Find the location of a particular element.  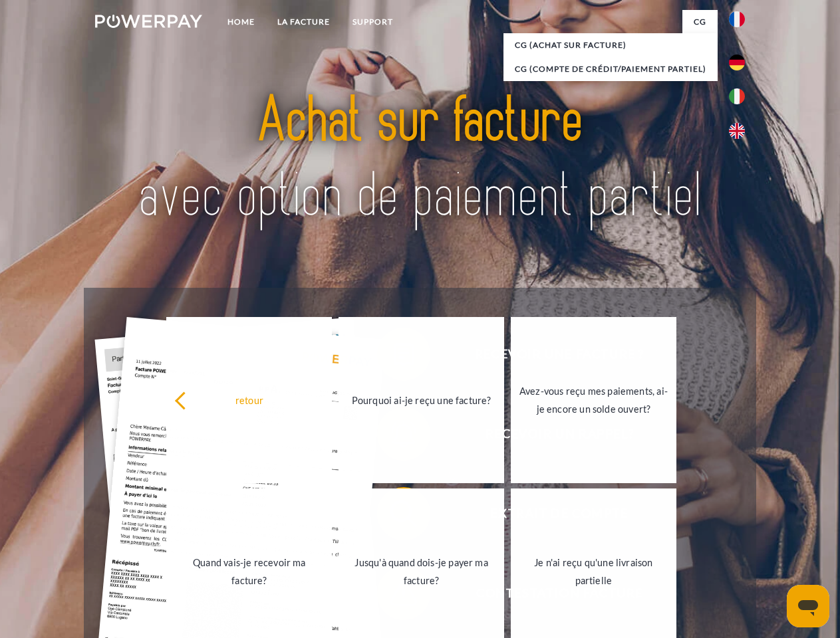

a: Home is located at coordinates (241, 22).